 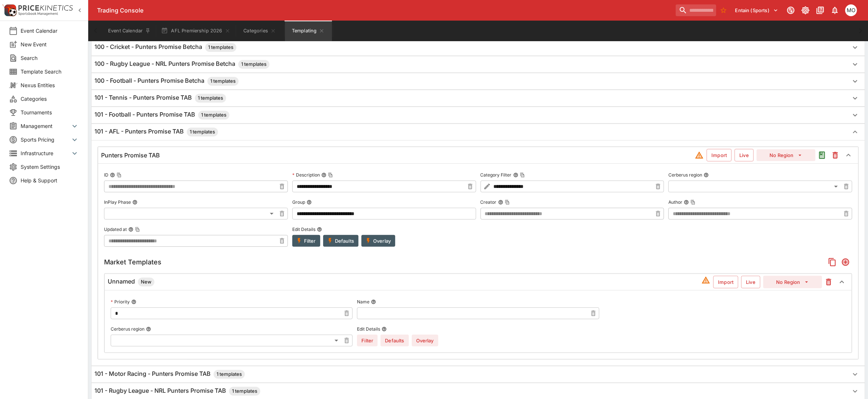 I want to click on span: Categories, so click(x=50, y=99).